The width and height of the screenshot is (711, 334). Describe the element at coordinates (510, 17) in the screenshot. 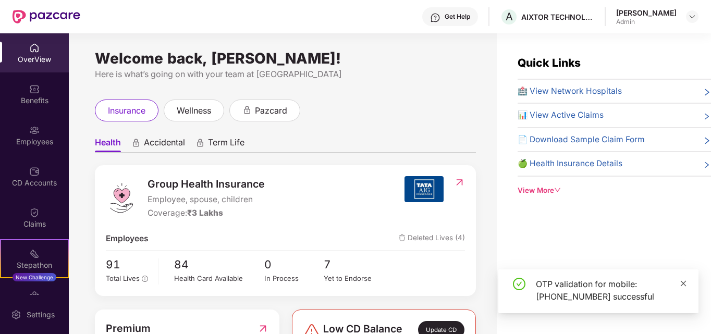

I see `span: A` at that location.